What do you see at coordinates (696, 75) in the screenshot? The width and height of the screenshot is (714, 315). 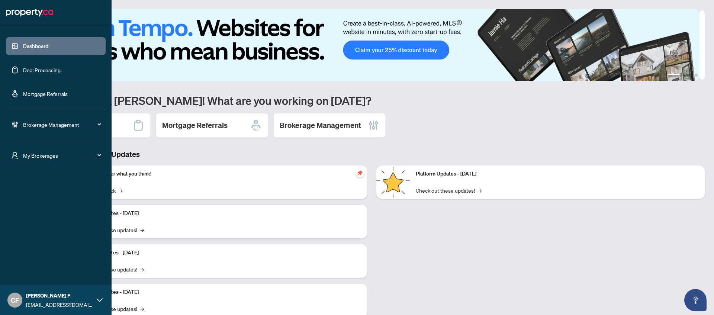 I see `button: 4` at bounding box center [696, 75].